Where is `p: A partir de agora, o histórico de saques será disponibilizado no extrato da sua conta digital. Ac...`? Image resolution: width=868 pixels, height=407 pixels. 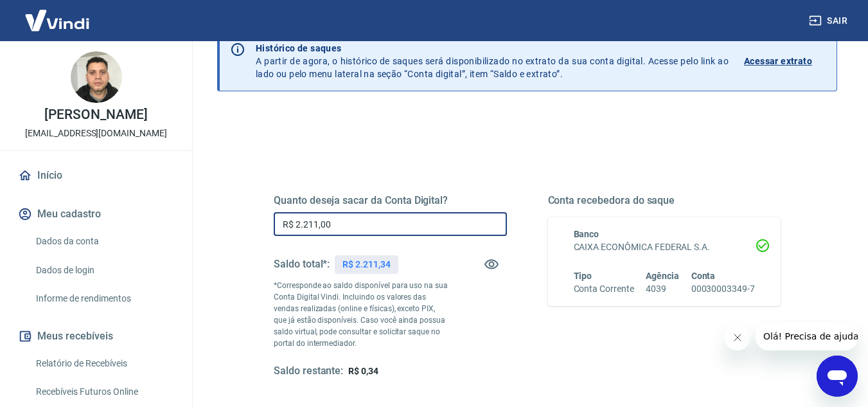 p: A partir de agora, o histórico de saques será disponibilizado no extrato da sua conta digital. Ac... is located at coordinates (492, 61).